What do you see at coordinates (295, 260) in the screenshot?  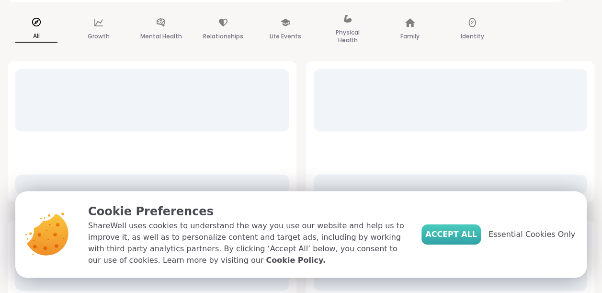 I see `a: Cookie Policy.` at bounding box center [295, 260].